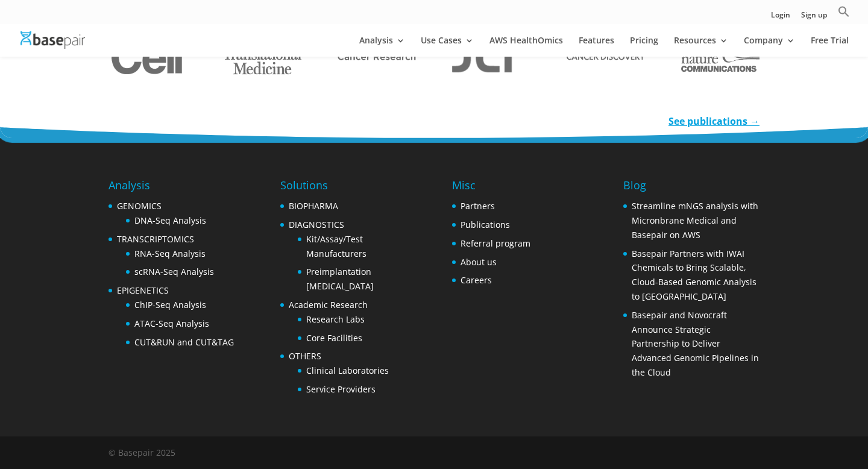  What do you see at coordinates (143, 290) in the screenshot?
I see `a: EPIGENETICS` at bounding box center [143, 290].